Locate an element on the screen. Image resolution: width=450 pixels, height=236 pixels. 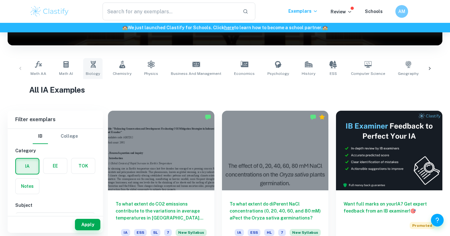
span: Physics is located at coordinates (151, 74).